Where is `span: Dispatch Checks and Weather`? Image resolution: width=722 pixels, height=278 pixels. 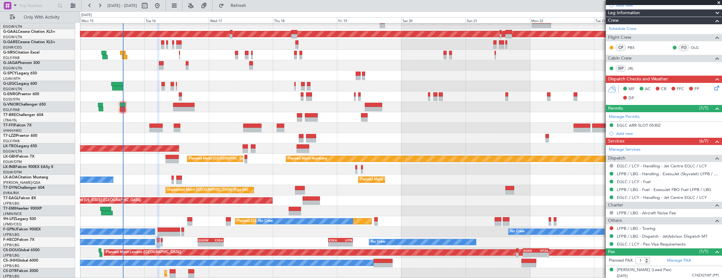 span: Dispatch Checks and Weather is located at coordinates (638, 79).